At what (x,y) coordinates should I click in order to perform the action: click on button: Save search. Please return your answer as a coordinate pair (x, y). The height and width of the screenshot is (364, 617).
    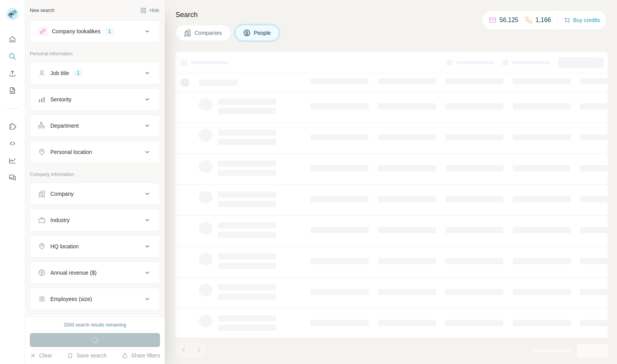
    Looking at the image, I should click on (87, 356).